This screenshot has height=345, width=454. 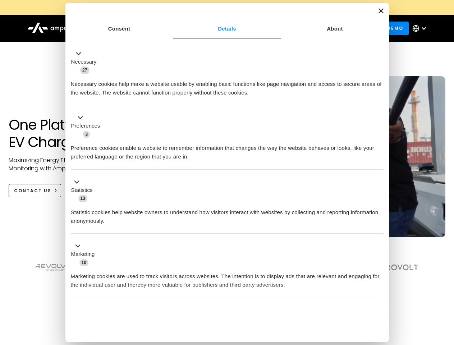 What do you see at coordinates (335, 29) in the screenshot?
I see `a: About` at bounding box center [335, 29].